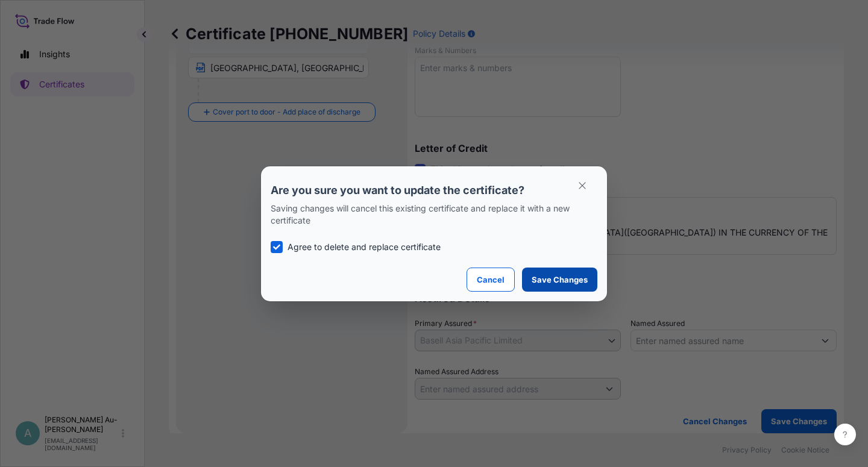  I want to click on p: Save Changes, so click(560, 279).